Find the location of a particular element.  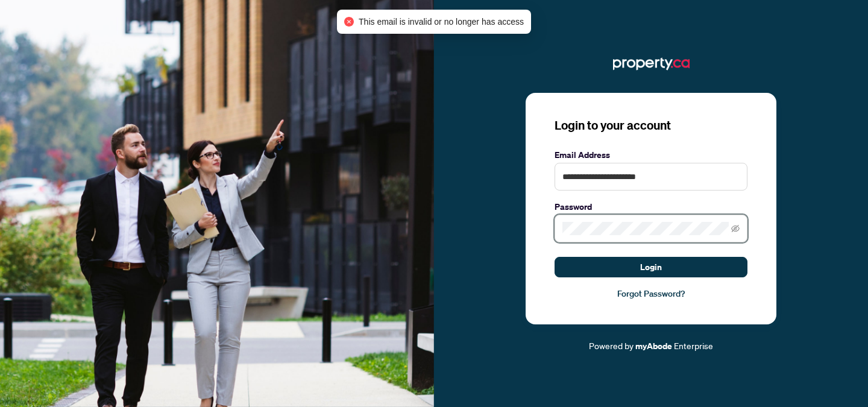

span: close-circle is located at coordinates (349, 22).